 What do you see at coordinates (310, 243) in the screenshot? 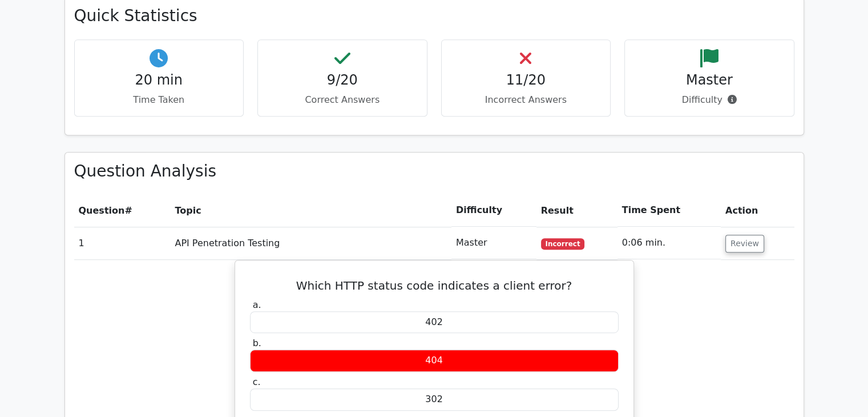
I see `td: API Penetration Testing` at bounding box center [310, 243].